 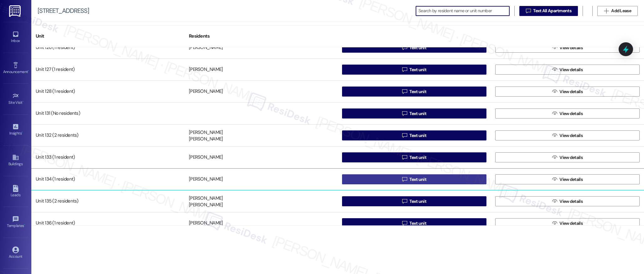 I want to click on div: Unit 135 (2 residents), so click(x=107, y=201).